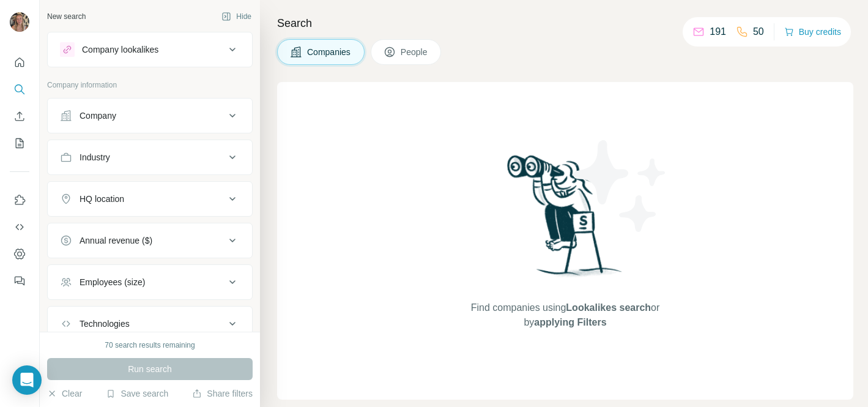 The image size is (868, 407). I want to click on button: Company, so click(150, 116).